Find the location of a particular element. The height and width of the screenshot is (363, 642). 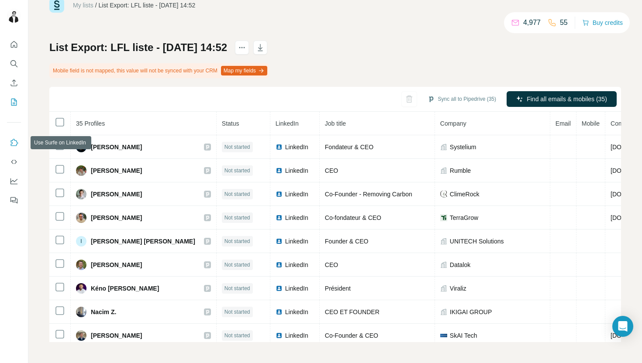

button: Search is located at coordinates (14, 64).